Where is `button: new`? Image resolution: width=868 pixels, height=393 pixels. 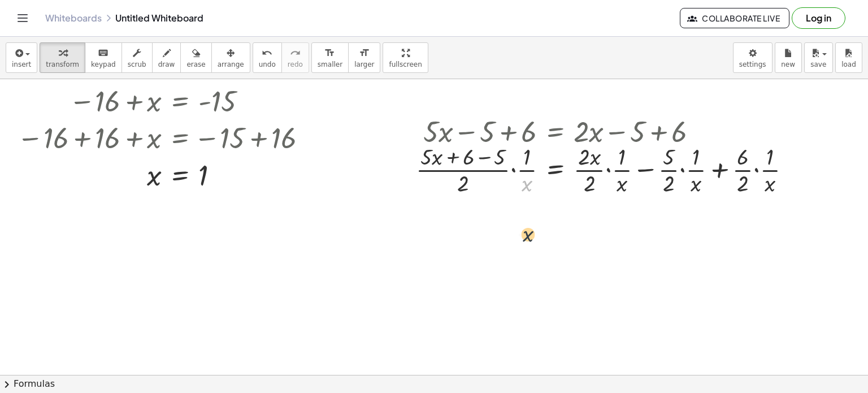 button: new is located at coordinates (788, 57).